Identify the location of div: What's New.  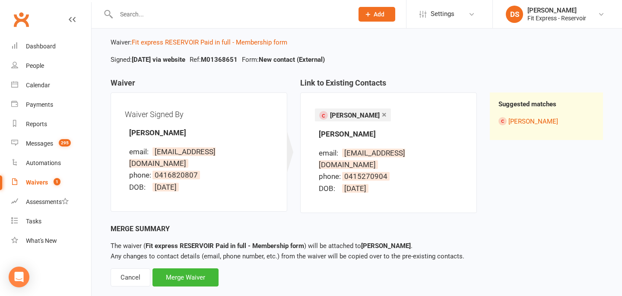
(41, 241).